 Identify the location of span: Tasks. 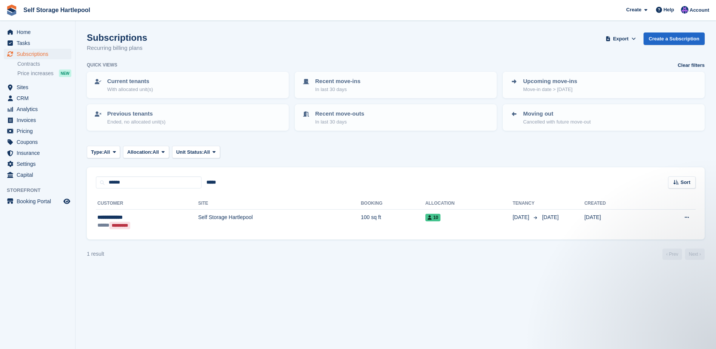
(39, 43).